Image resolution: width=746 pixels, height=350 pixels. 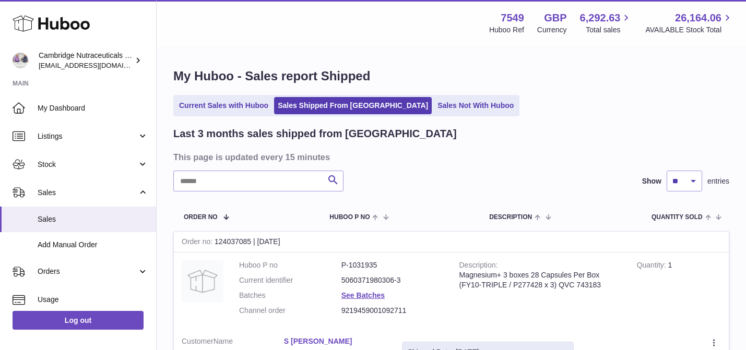 I want to click on dd: P-1031935, so click(x=393, y=265).